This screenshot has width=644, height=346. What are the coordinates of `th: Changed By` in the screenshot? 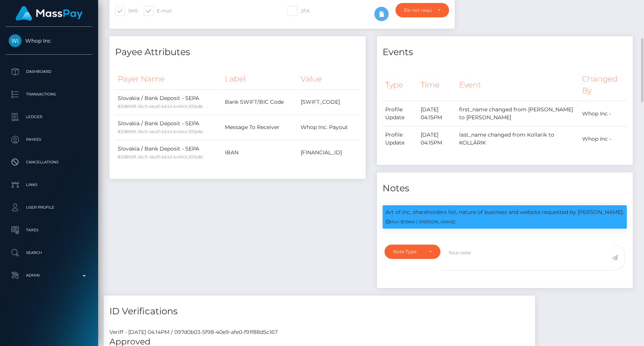 It's located at (603, 84).